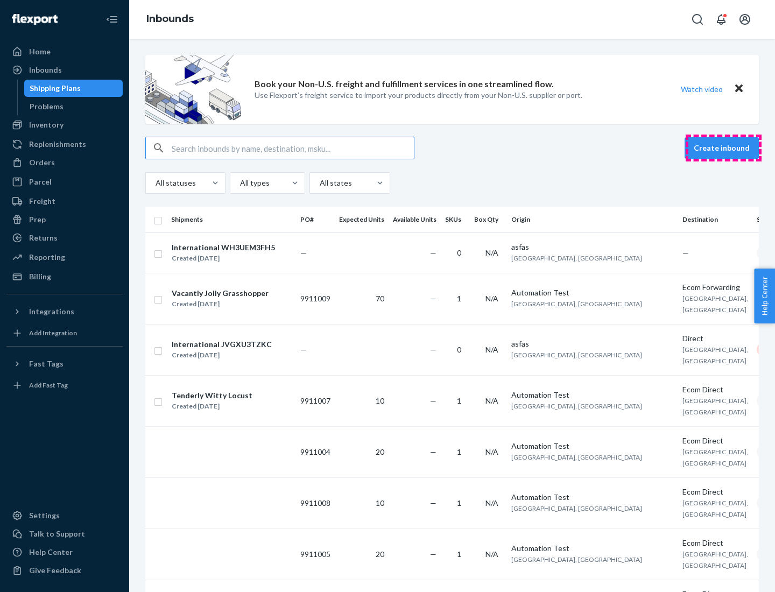 The height and width of the screenshot is (592, 775). What do you see at coordinates (418, 95) in the screenshot?
I see `p: Use Flexport’s freight service to import your products directly from your Non-U.S. supplier or port.` at bounding box center [418, 95].